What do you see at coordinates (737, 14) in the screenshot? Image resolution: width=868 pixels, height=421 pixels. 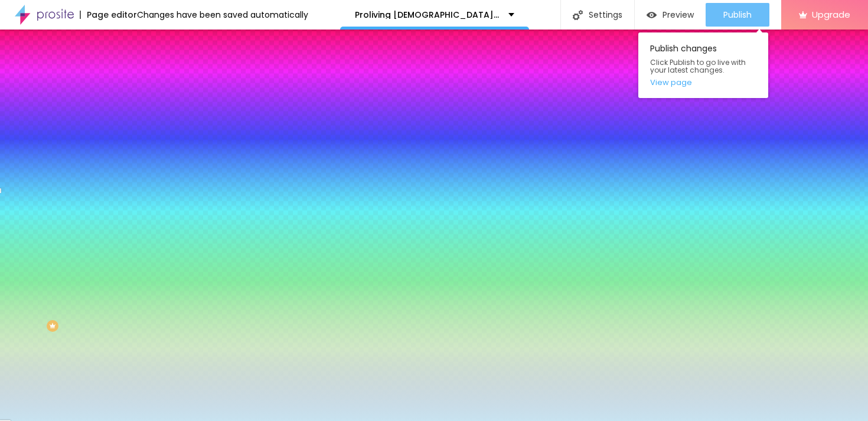 I see `span: Publish` at bounding box center [737, 14].